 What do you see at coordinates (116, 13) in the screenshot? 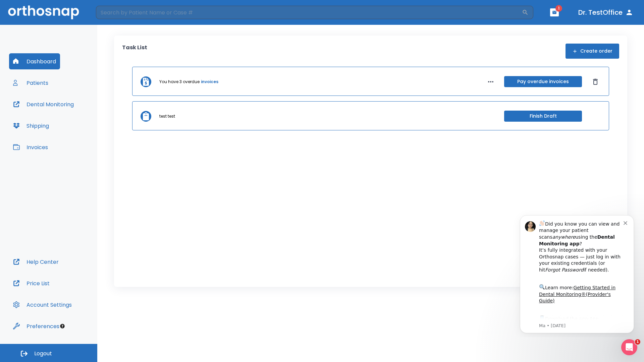
I see `button: Dismiss notification` at bounding box center [116, 13].